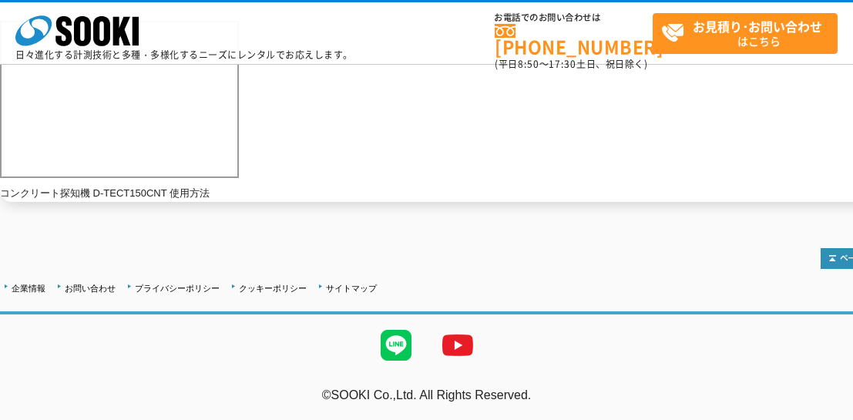 This screenshot has width=853, height=420. Describe the element at coordinates (457, 345) in the screenshot. I see `img: YouTube` at that location.